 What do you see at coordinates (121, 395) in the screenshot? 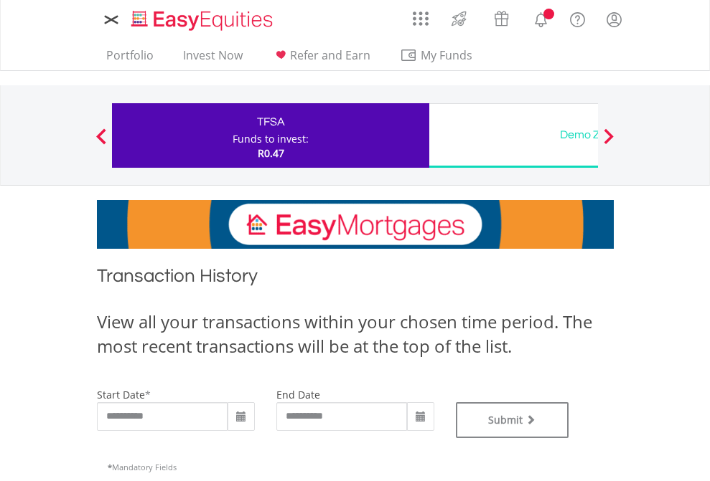
I see `label: start date` at bounding box center [121, 395].